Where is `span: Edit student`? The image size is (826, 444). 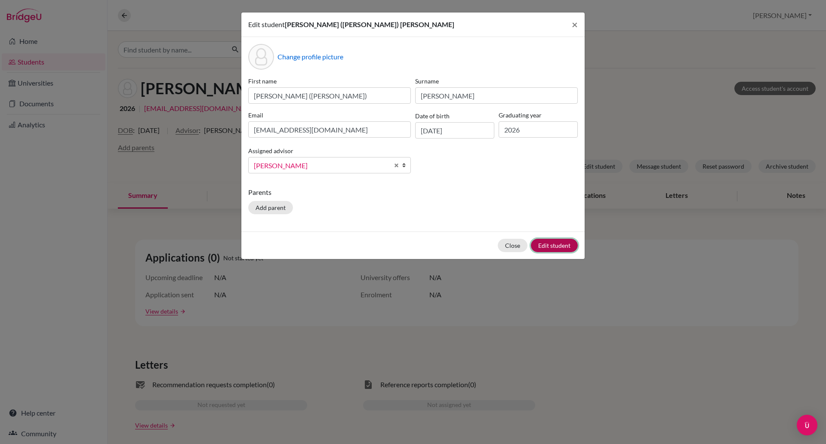 span: Edit student is located at coordinates (266, 24).